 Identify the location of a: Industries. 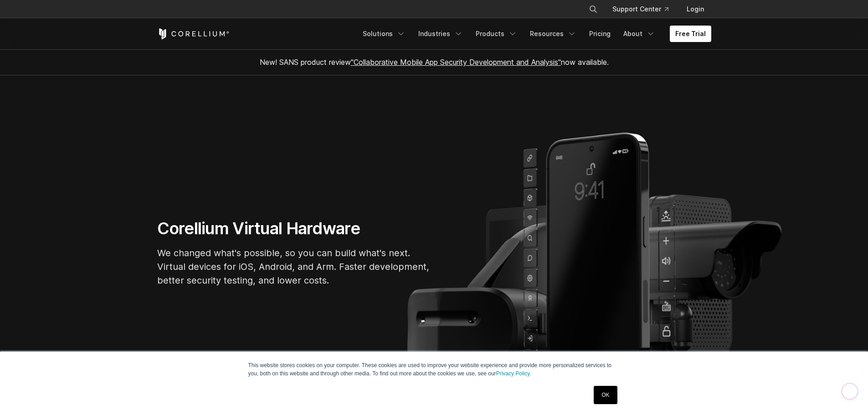
(441, 34).